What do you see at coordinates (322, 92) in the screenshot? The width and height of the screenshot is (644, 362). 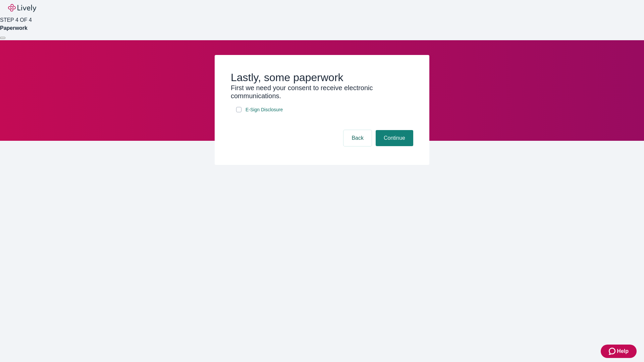 I see `h3: First we need your consent to receive electronic communications.` at bounding box center [322, 92].